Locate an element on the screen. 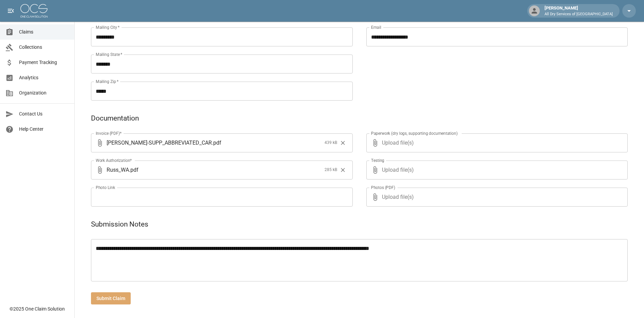 The image size is (644, 318). span: Payment Tracking is located at coordinates (44, 62).